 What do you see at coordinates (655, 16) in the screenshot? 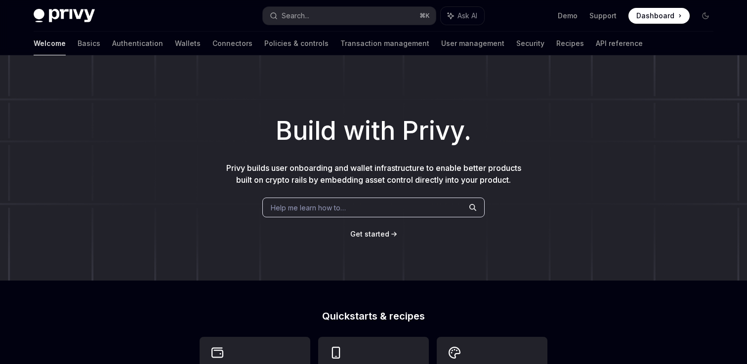
I see `span: Dashboard` at bounding box center [655, 16].